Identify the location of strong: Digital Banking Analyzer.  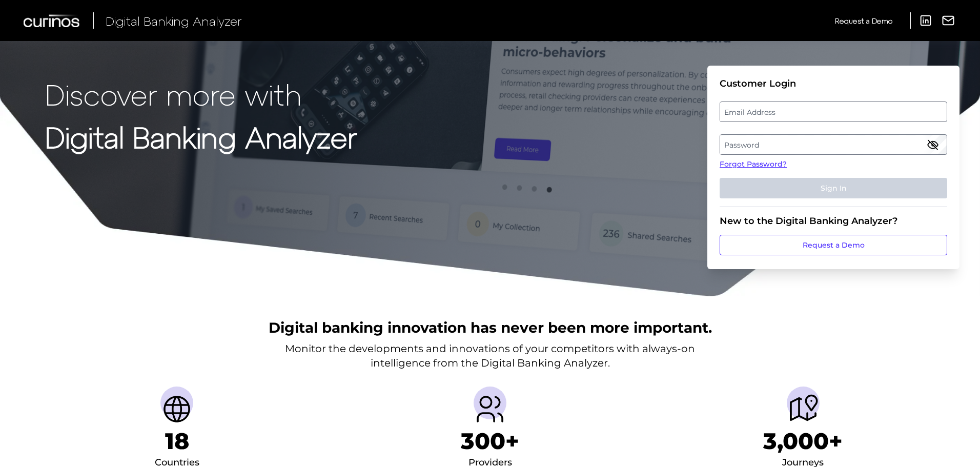
(201, 136).